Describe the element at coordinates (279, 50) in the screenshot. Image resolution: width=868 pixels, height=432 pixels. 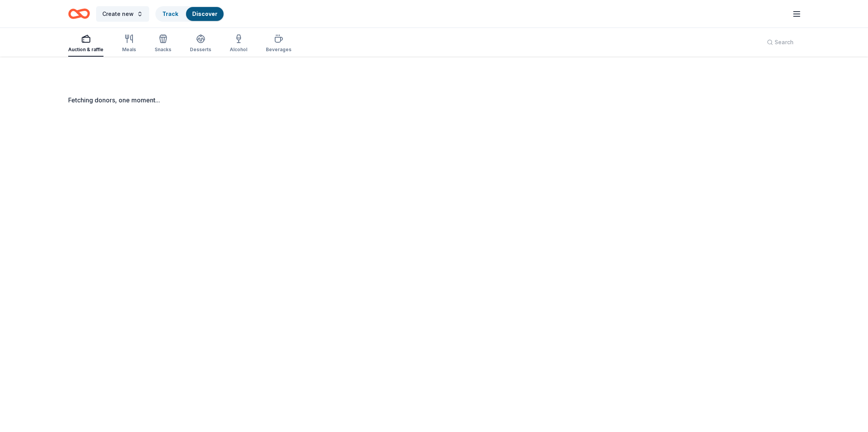
I see `div: Beverages` at that location.